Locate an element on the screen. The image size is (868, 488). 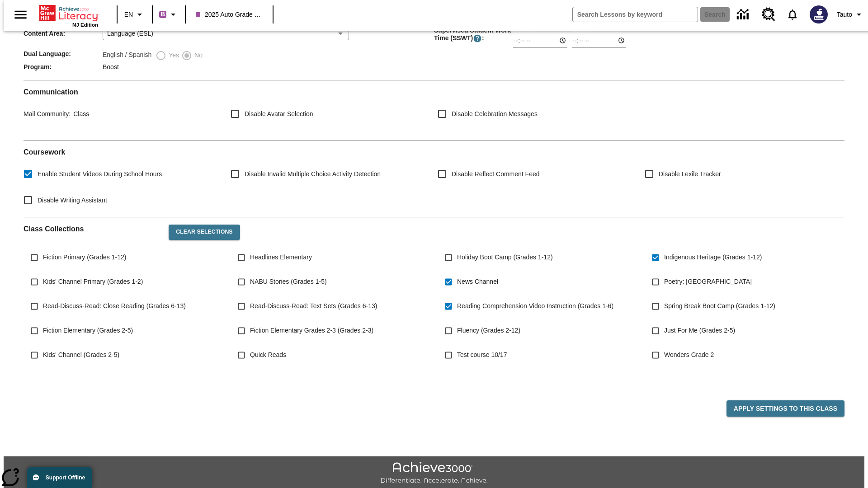
span: Dual Language : is located at coordinates (63, 54).